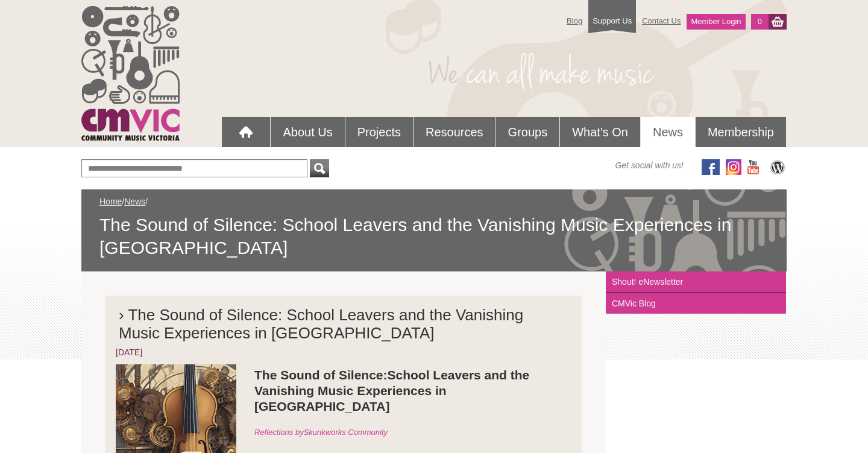  I want to click on a: Member Login, so click(715, 22).